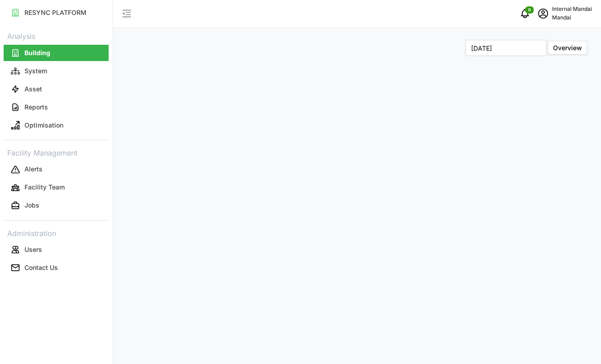 The height and width of the screenshot is (364, 601). Describe the element at coordinates (56, 152) in the screenshot. I see `p: Facility Management` at that location.